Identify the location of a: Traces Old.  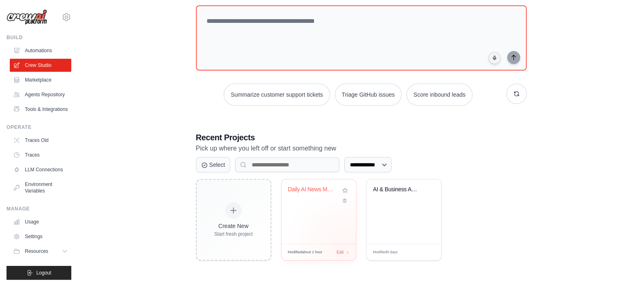
(40, 140).